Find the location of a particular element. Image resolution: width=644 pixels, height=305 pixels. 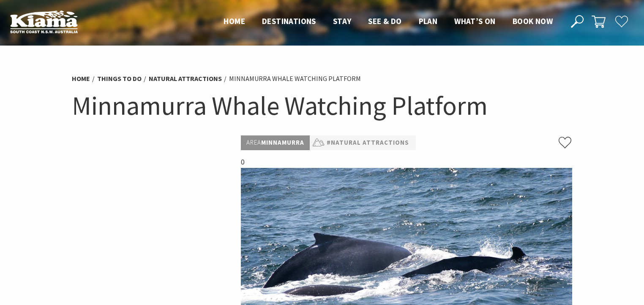

a: Stay is located at coordinates (343, 22).